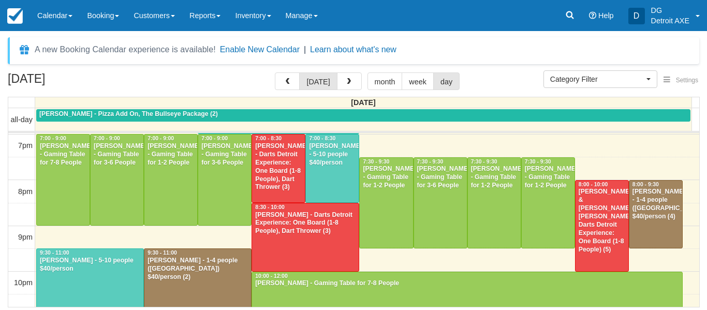  I want to click on span: Help, so click(606, 16).